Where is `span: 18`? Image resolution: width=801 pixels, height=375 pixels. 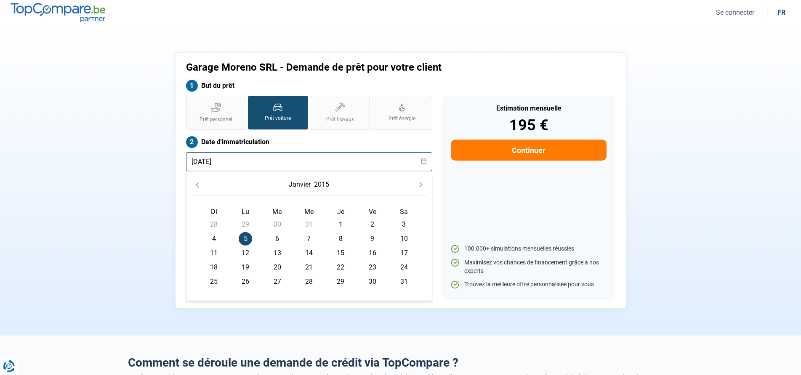
span: 18 is located at coordinates (214, 268).